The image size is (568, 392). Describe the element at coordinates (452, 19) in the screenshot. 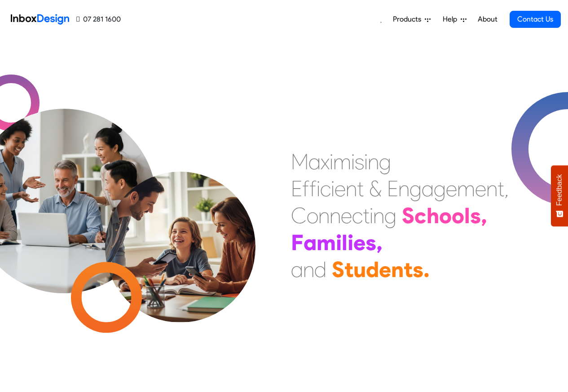

I see `span: Help` at that location.